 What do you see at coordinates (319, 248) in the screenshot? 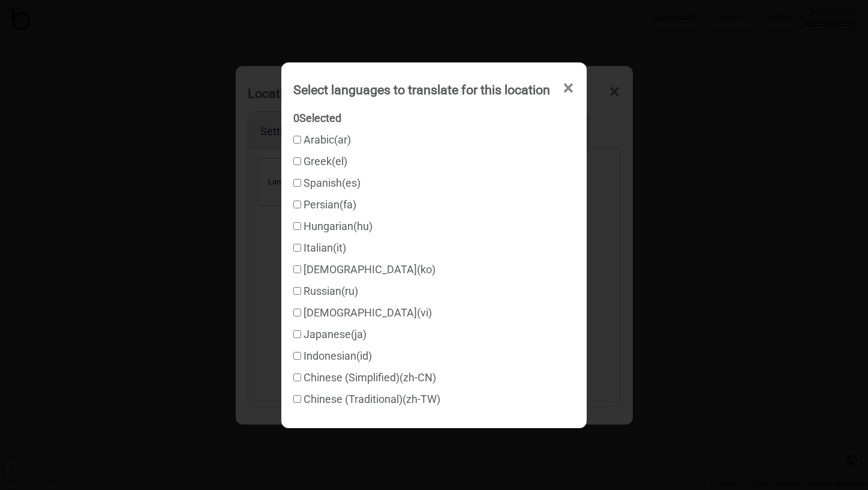
I see `label: Italian ( it )` at bounding box center [319, 248].